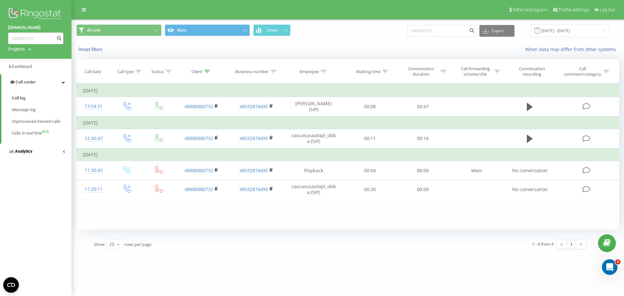 This screenshot has height=296, width=624. Describe the element at coordinates (94, 106) in the screenshot. I see `div: 13:54:31` at that location.